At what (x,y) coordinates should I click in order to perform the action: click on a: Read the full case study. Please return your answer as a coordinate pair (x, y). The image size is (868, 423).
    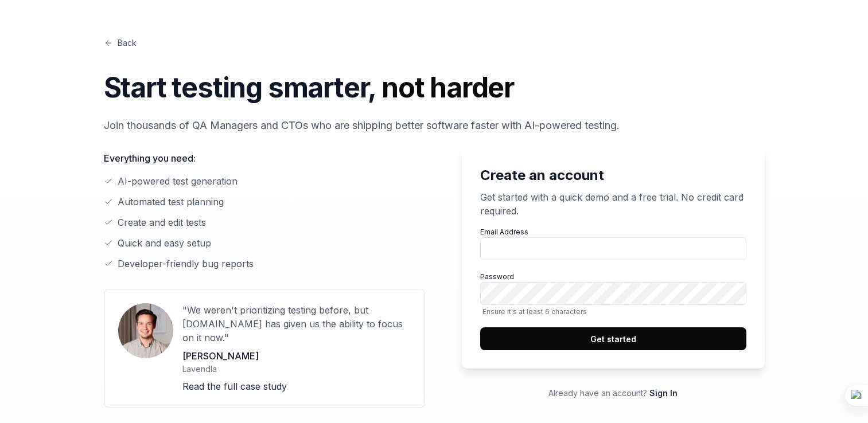
    Looking at the image, I should click on (235, 386).